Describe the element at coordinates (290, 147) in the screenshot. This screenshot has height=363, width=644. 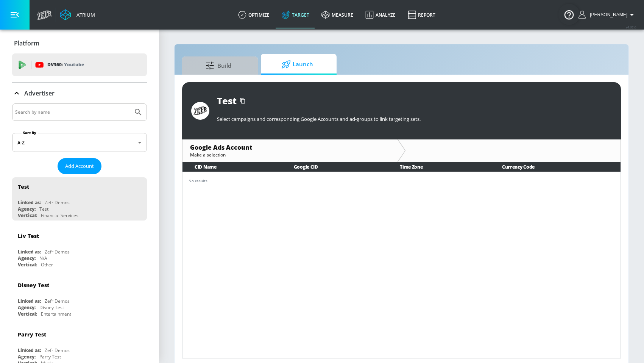
I see `div: Google Ads Account` at that location.